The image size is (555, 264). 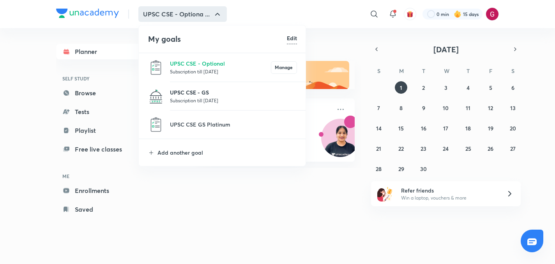 What do you see at coordinates (227, 152) in the screenshot?
I see `p: Add another goal` at bounding box center [227, 152].